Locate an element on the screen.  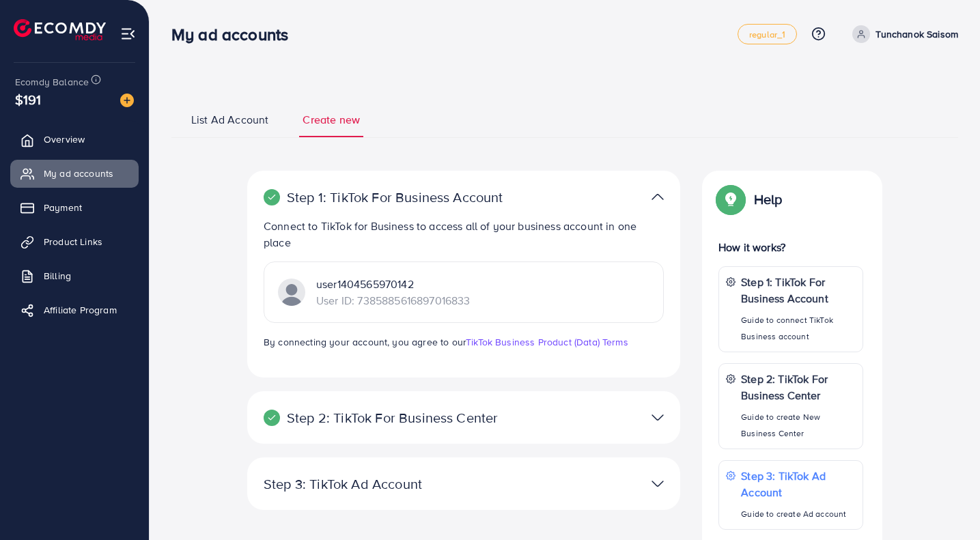
img: menu is located at coordinates (128, 33).